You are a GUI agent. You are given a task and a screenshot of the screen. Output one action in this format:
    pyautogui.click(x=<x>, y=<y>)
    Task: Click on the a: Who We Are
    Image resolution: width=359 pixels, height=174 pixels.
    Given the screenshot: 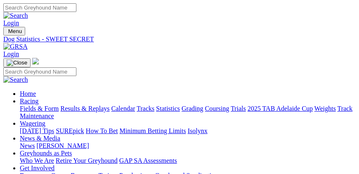 What is the action you would take?
    pyautogui.click(x=37, y=160)
    